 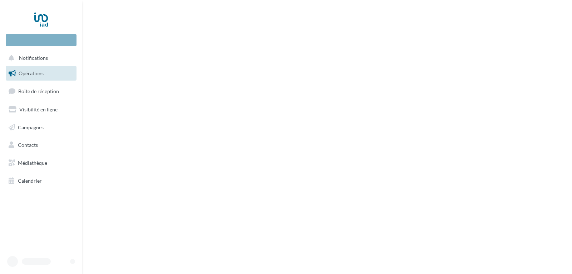 I want to click on a: Campagnes, so click(x=41, y=127).